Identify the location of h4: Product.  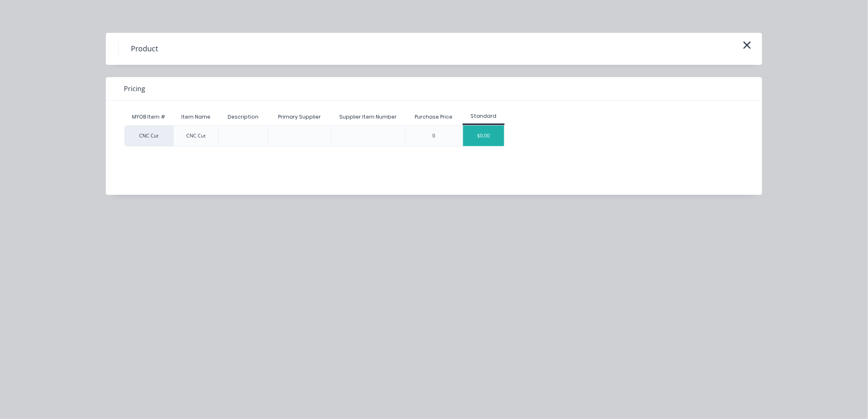
(144, 49).